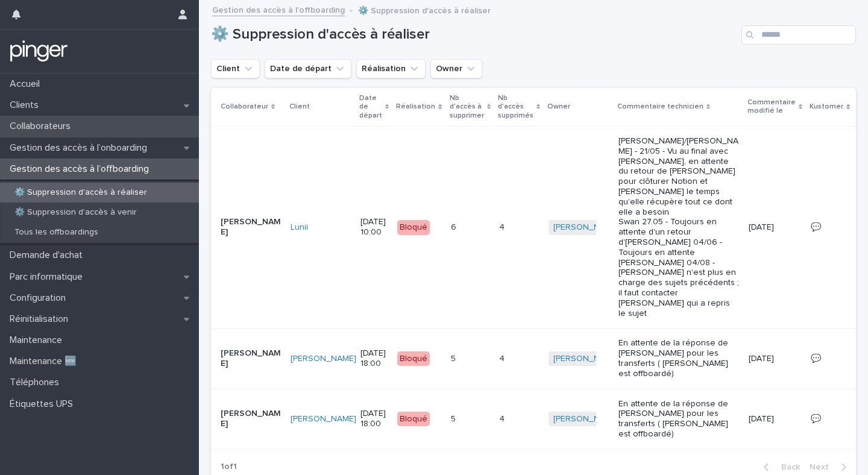 The image size is (868, 475). What do you see at coordinates (779, 467) in the screenshot?
I see `button: Back` at bounding box center [779, 467].